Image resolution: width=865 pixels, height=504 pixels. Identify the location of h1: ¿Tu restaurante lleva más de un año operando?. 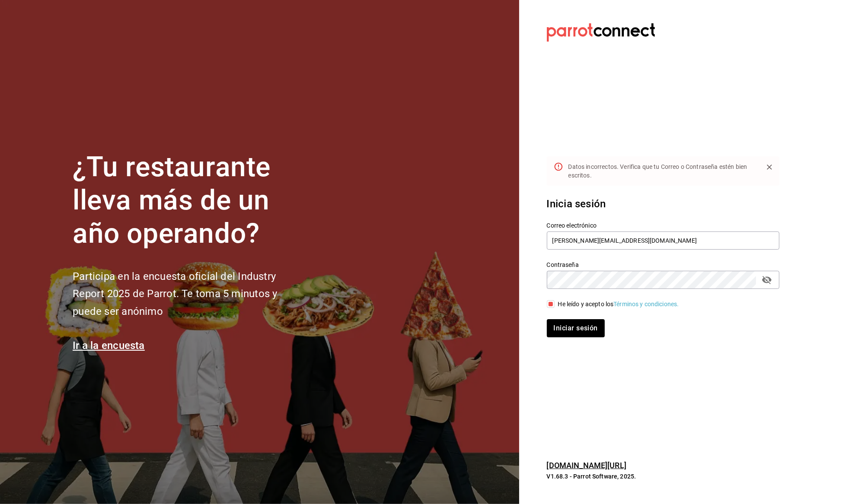
(189, 201).